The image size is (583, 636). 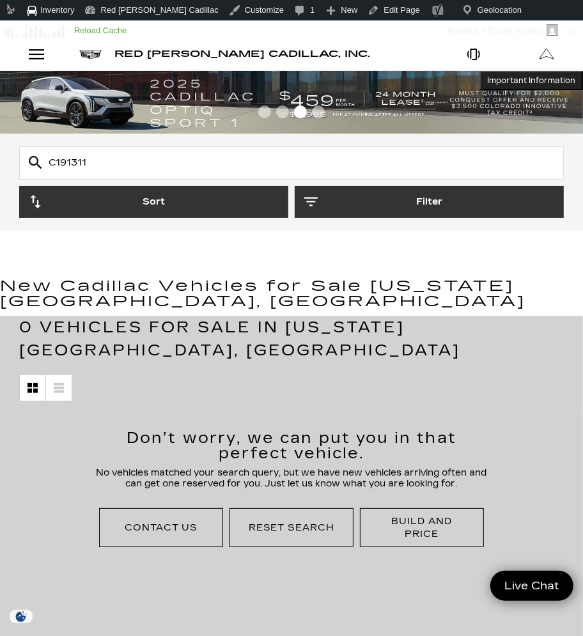 I want to click on button: Important Information, so click(x=531, y=81).